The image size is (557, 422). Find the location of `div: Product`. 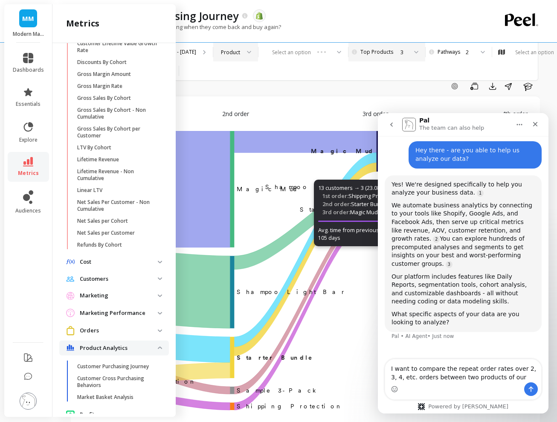

div: Product is located at coordinates (230, 52).